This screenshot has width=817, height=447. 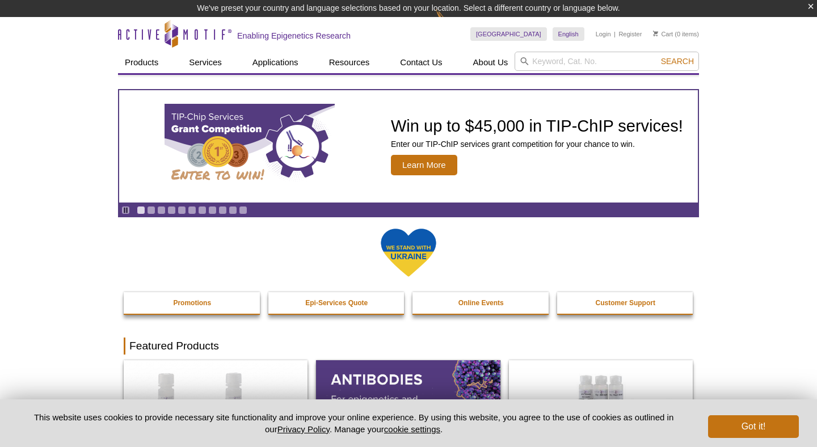 What do you see at coordinates (192, 303) in the screenshot?
I see `a: Promotions` at bounding box center [192, 303].